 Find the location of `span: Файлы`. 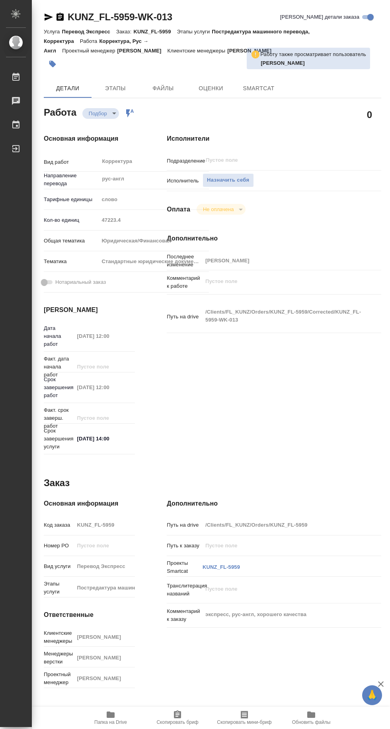

span: Файлы is located at coordinates (163, 88).